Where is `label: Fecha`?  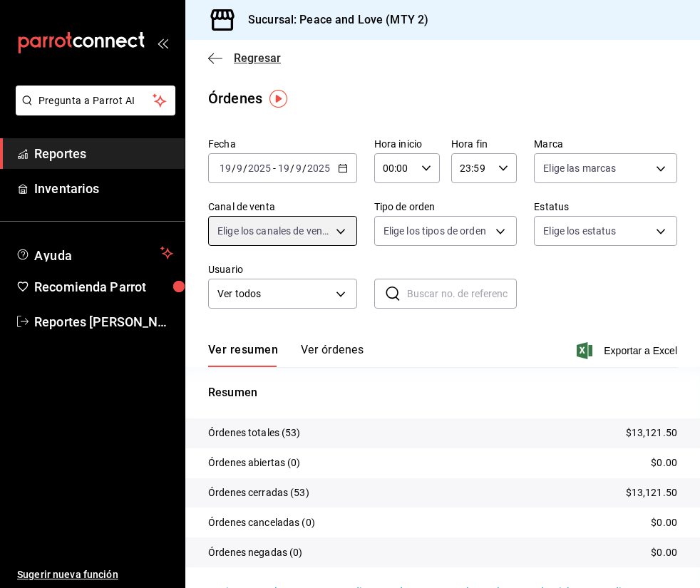
label: Fecha is located at coordinates (283, 144).